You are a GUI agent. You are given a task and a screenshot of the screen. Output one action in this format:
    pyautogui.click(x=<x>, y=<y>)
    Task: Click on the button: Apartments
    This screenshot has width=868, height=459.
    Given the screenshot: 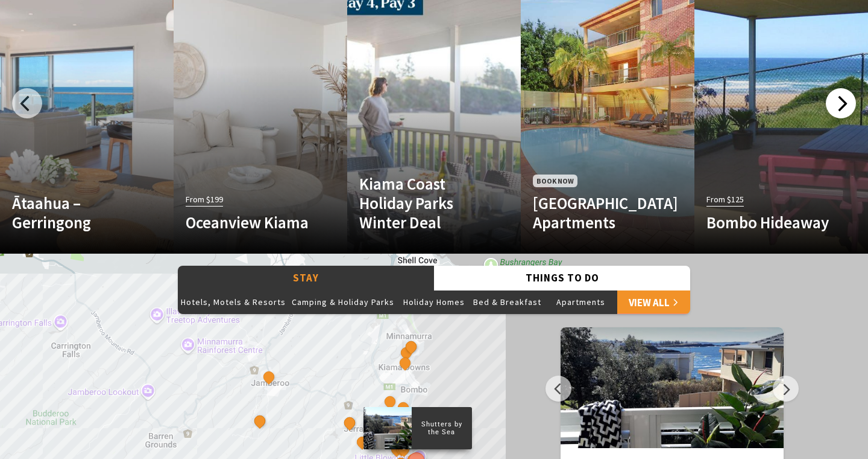 What is the action you would take?
    pyautogui.click(x=581, y=302)
    